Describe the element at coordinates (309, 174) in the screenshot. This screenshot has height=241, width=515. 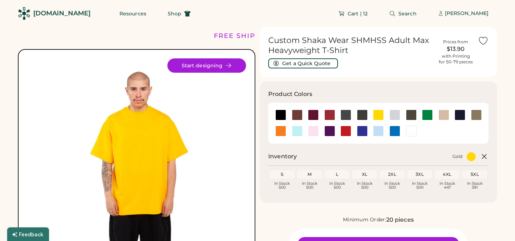
I see `div: M` at that location.